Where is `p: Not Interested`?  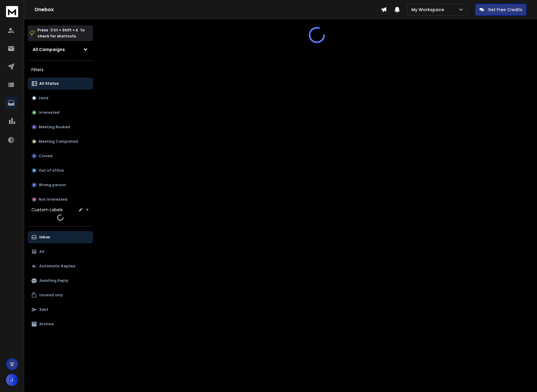 p: Not Interested is located at coordinates (53, 199).